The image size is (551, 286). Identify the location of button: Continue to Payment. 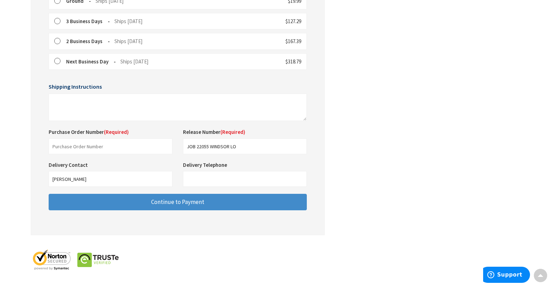
(178, 202).